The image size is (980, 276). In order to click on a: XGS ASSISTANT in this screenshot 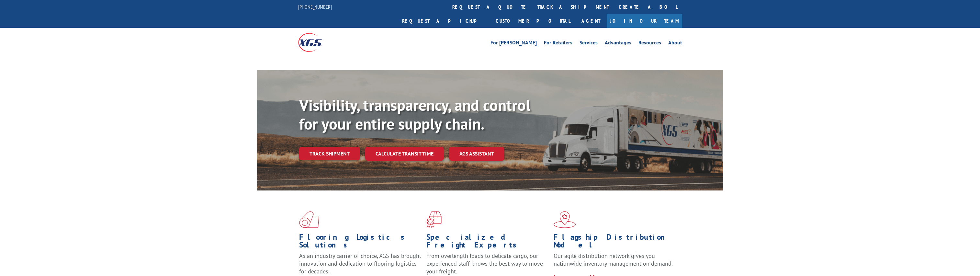, I will do `click(476, 153)`.